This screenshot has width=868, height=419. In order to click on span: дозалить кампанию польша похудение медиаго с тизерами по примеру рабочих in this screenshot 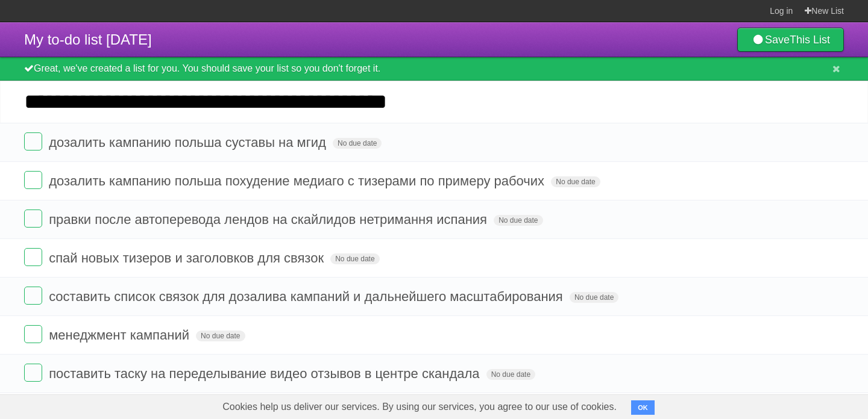, I will do `click(298, 181)`.